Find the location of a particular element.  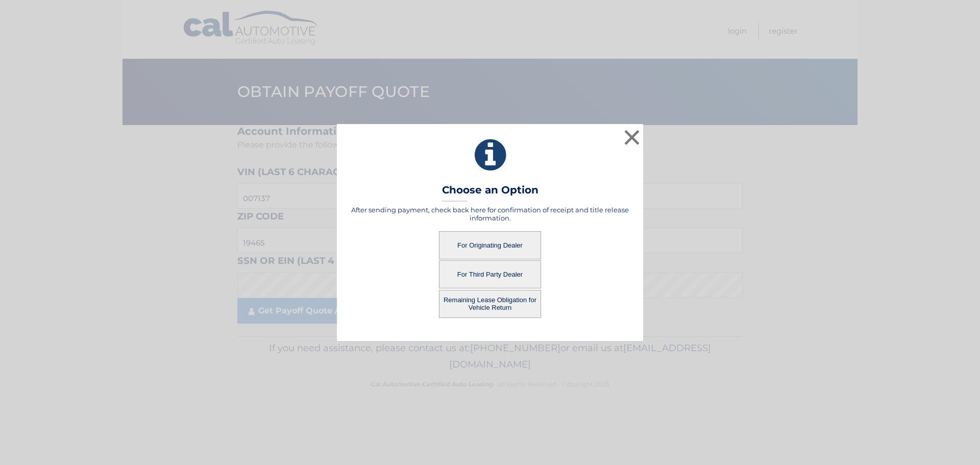

button: For Third Party Dealer is located at coordinates (490, 274).